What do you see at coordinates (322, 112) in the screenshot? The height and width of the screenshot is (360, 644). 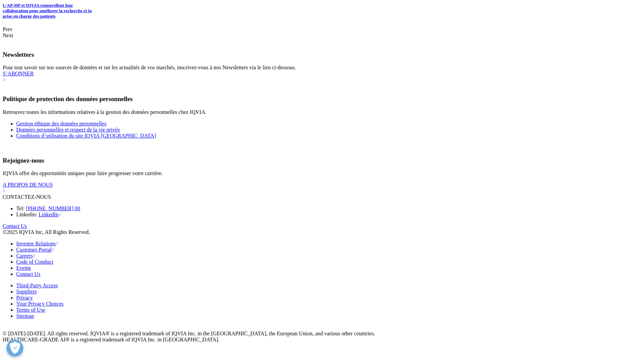 I see `p: Retrouvez toutes les informations relatives à la gestion des données personnelles chez IQVIA.` at bounding box center [322, 112].